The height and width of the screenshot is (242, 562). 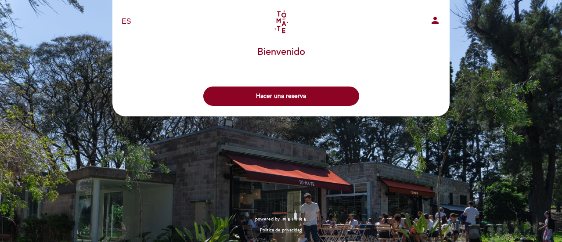 I want to click on i: person, so click(x=435, y=20).